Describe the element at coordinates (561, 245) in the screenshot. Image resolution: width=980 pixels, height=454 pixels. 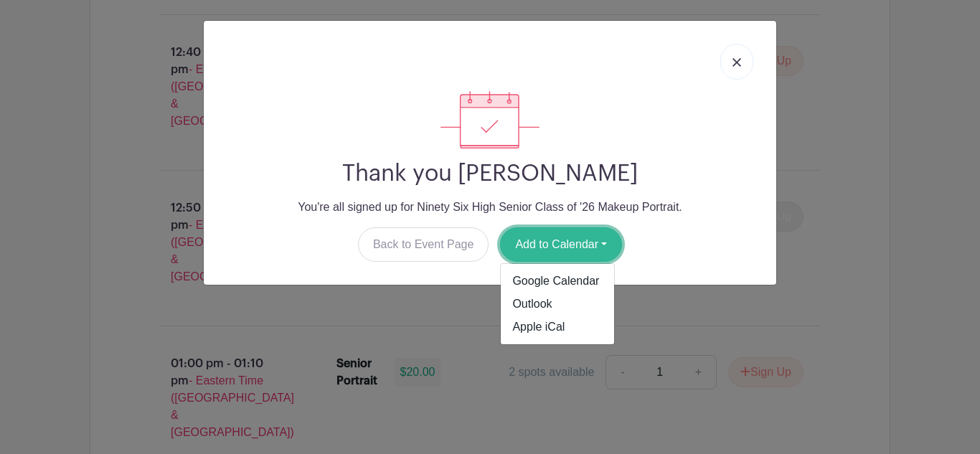
I see `button: Add to Calendar` at that location.